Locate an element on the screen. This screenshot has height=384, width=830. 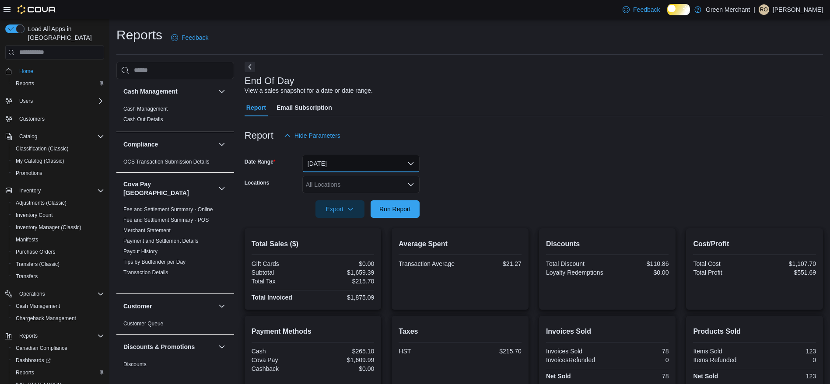
button: Manifests is located at coordinates (58, 240).